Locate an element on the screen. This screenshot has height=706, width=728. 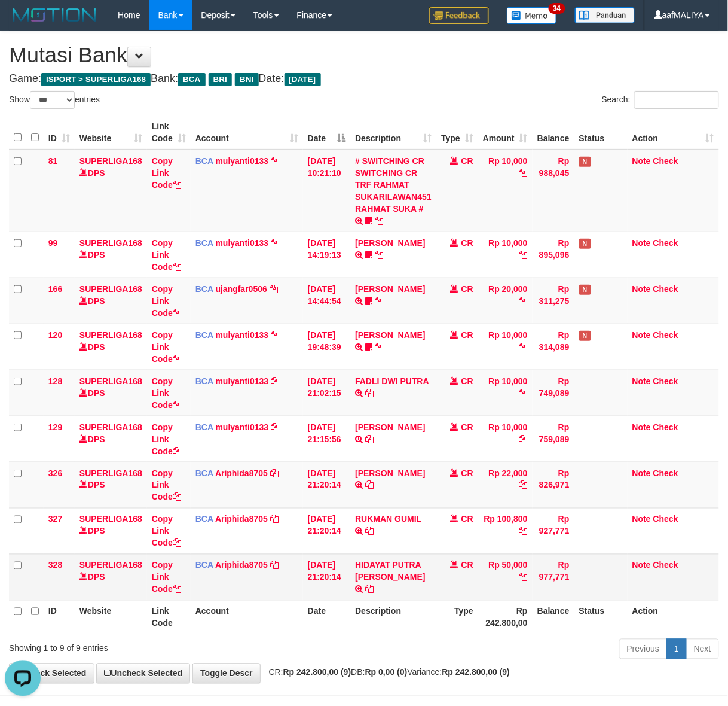
th: Link Code is located at coordinates (169, 617).